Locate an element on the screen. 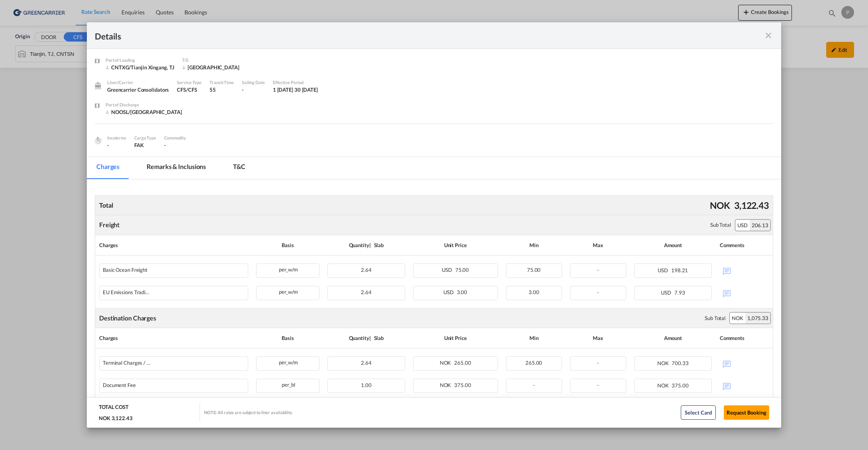  div: Effective Period is located at coordinates (295, 83).